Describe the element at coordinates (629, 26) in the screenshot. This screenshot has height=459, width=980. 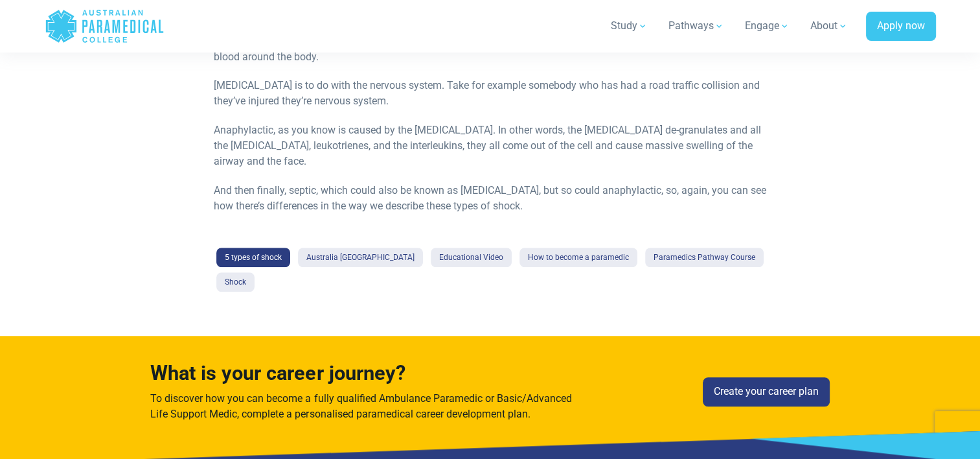
I see `a: Study` at that location.